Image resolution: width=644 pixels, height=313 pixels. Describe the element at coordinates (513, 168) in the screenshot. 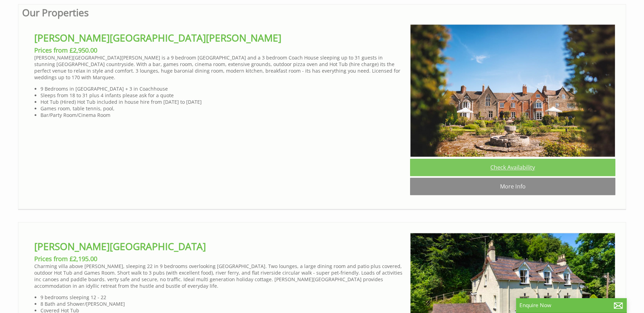

I see `a: Check Availability` at that location.